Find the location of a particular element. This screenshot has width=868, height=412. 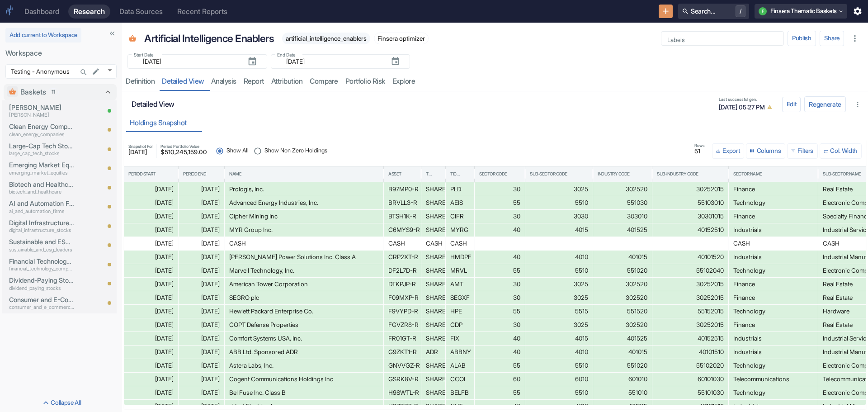

input: yyyy-mm-dd is located at coordinates (332, 62).